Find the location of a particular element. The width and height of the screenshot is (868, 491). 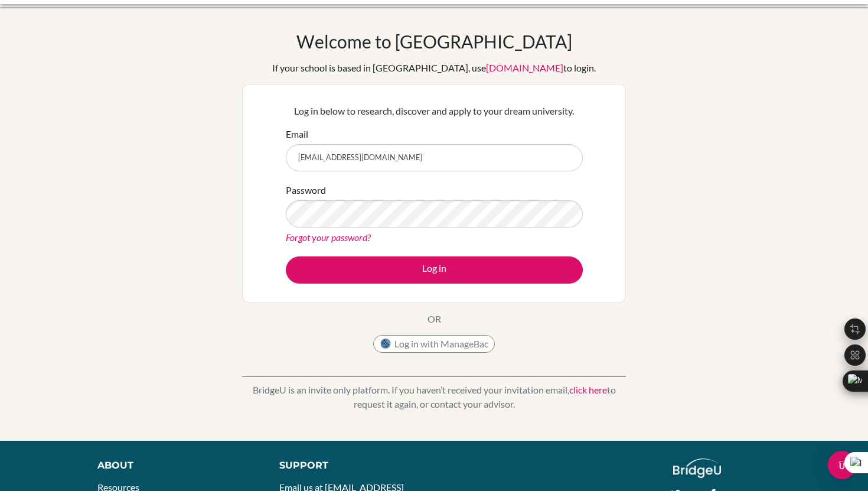

label: Email is located at coordinates (297, 134).